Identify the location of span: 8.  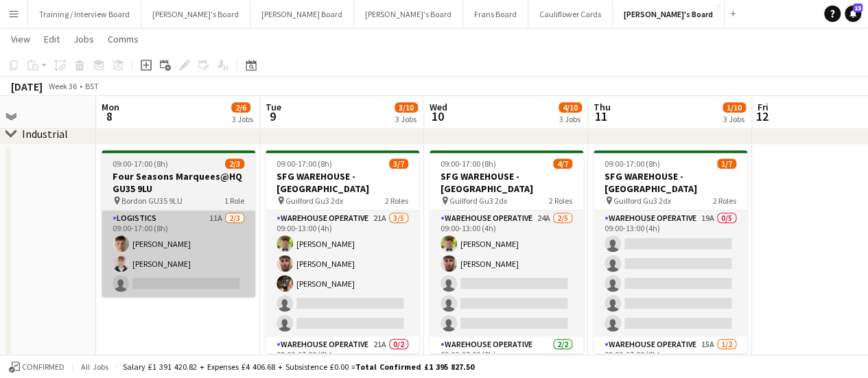
(109, 116).